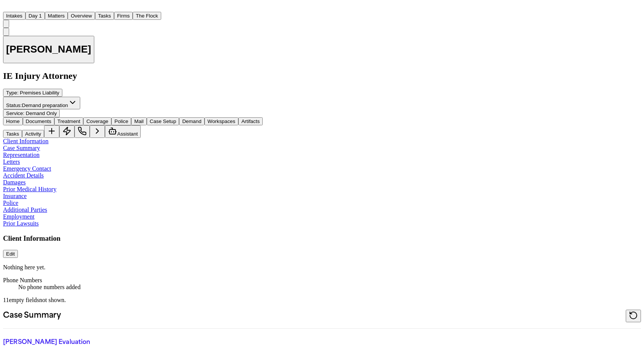 This screenshot has height=347, width=644. What do you see at coordinates (127, 133) in the screenshot?
I see `span: Assistant` at bounding box center [127, 133].